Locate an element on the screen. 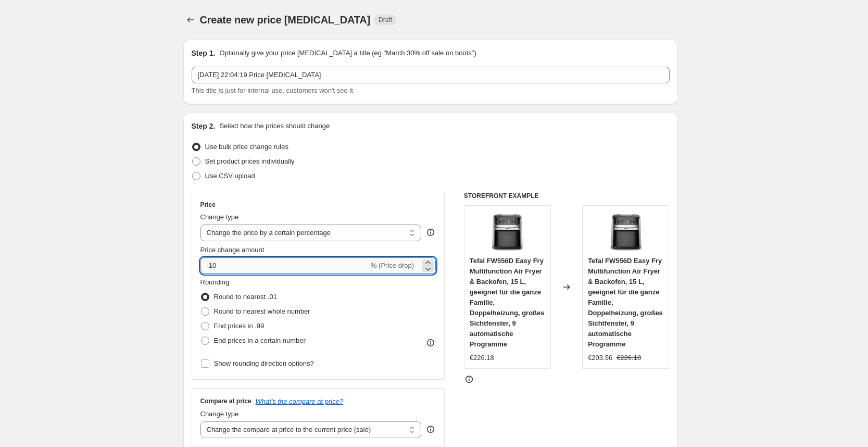 This screenshot has width=868, height=447. h3: Price is located at coordinates (208, 205).